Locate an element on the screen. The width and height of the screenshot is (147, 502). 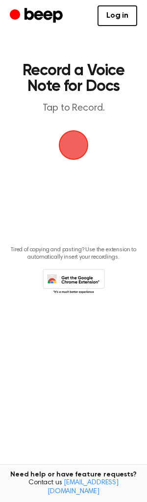
h1: Record a Voice Note for Docs is located at coordinates (74, 79).